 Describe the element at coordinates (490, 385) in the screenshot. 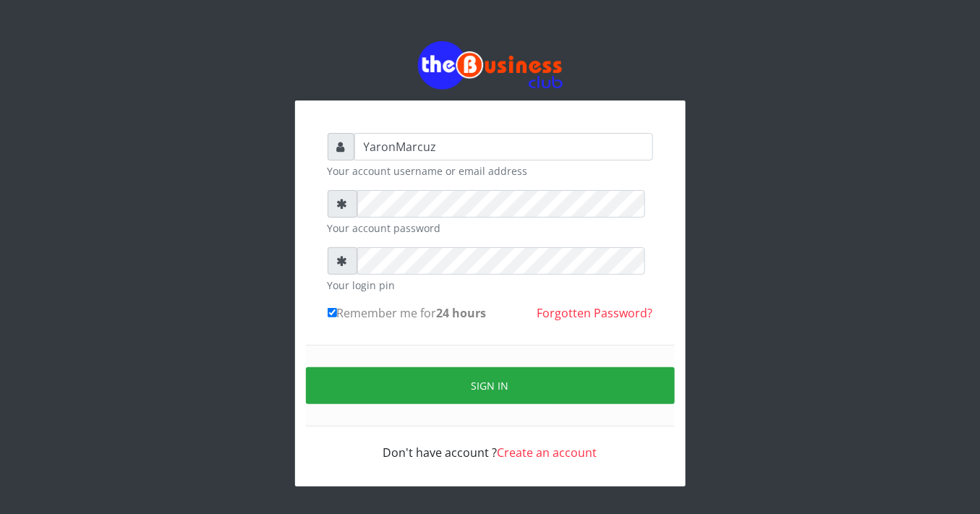

I see `button: Sign in` at that location.